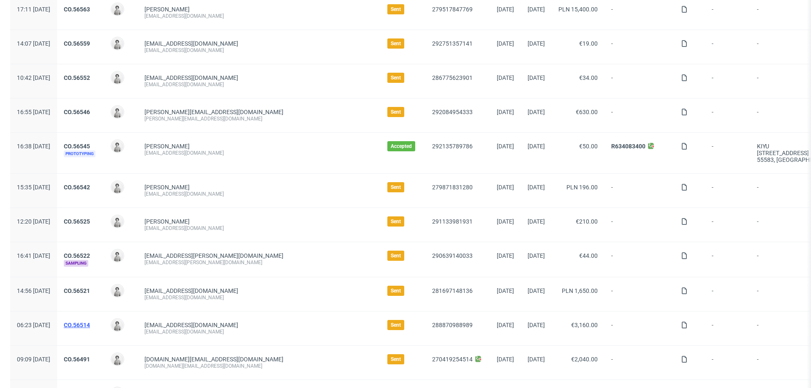 The width and height of the screenshot is (811, 388). What do you see at coordinates (585, 325) in the screenshot?
I see `span: €3,160.00` at bounding box center [585, 325].